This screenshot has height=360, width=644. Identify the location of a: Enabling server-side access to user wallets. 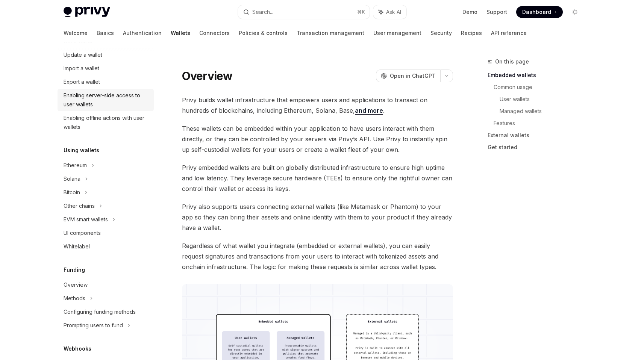
(105, 100).